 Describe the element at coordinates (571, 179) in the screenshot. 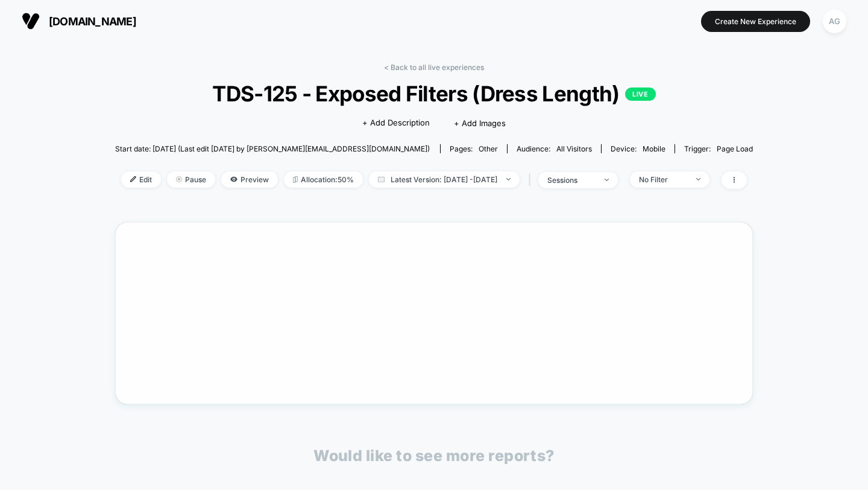

I see `div: sessions` at that location.